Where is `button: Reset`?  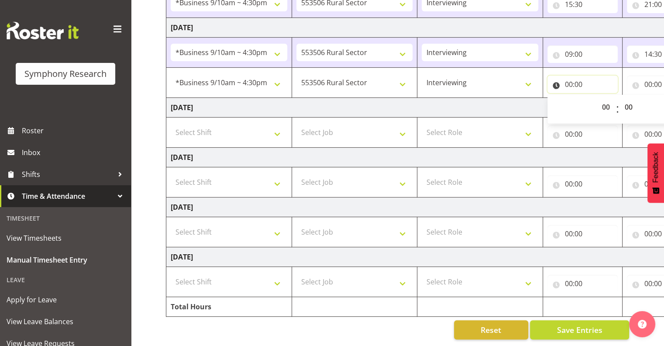
button: Reset is located at coordinates (491, 330).